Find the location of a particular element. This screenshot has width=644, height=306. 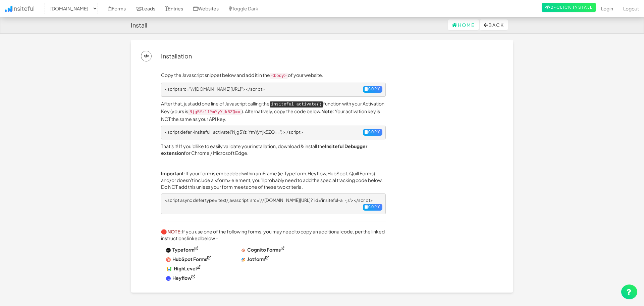

a: Insiteful Debugger extension is located at coordinates (264, 149).